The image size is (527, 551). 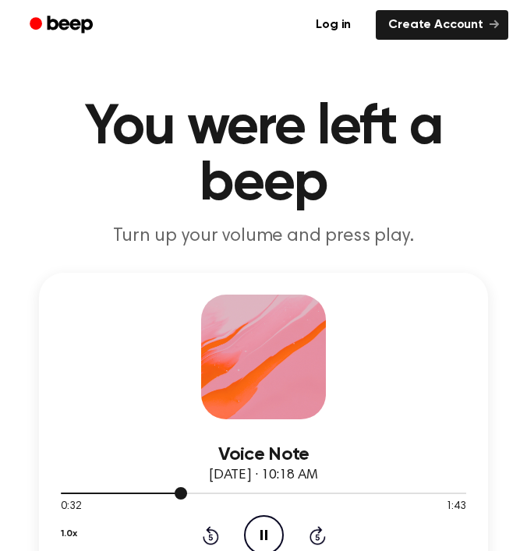 What do you see at coordinates (263, 454) in the screenshot?
I see `h3: Voice Note` at bounding box center [263, 454].